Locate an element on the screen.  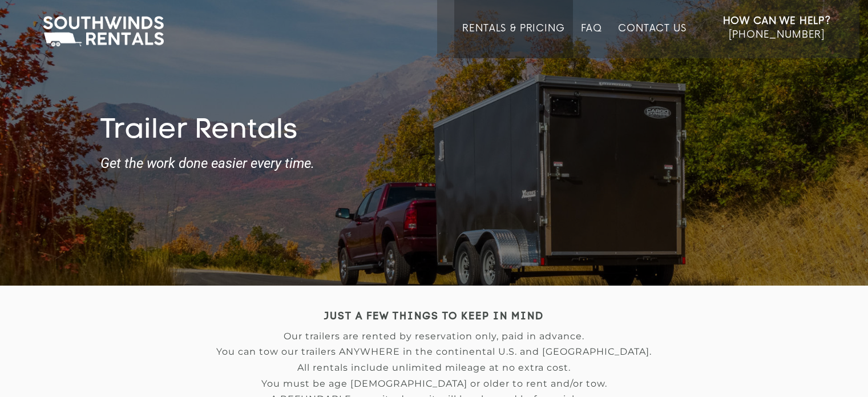
a: FAQ is located at coordinates (592, 41).